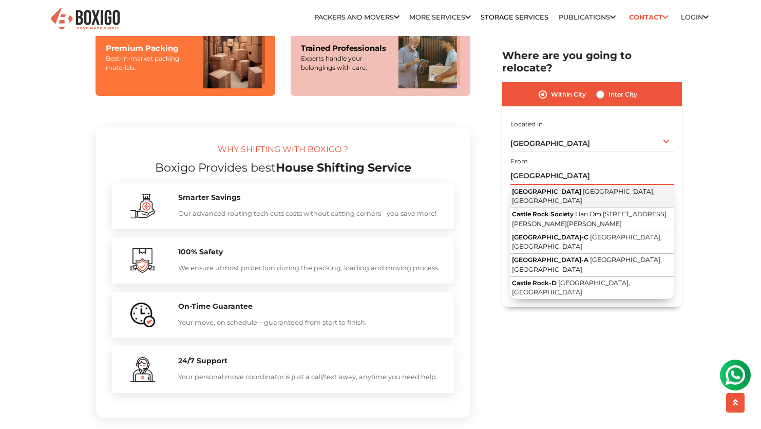 This screenshot has height=429, width=761. What do you see at coordinates (648, 17) in the screenshot?
I see `a: Contact` at bounding box center [648, 17].